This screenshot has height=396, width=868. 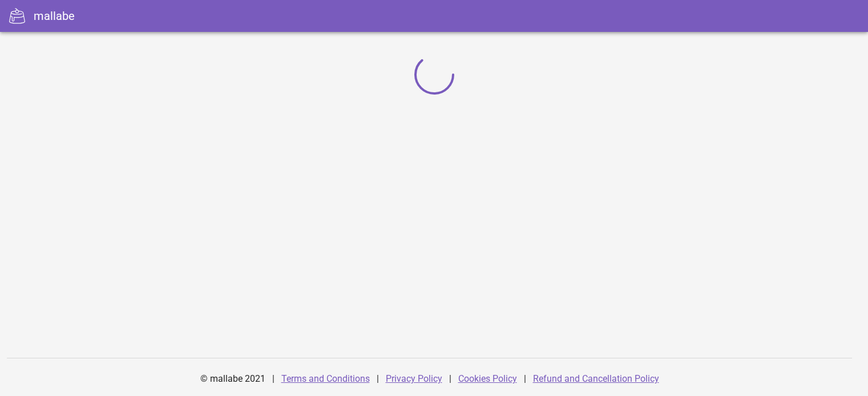 I want to click on div: © mallabe 2021, so click(x=233, y=379).